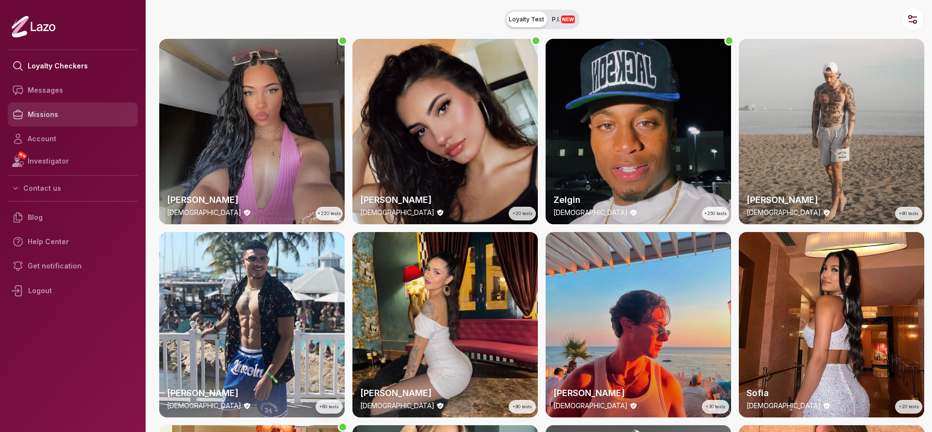  Describe the element at coordinates (73, 161) in the screenshot. I see `a: NEWInvestigator` at that location.